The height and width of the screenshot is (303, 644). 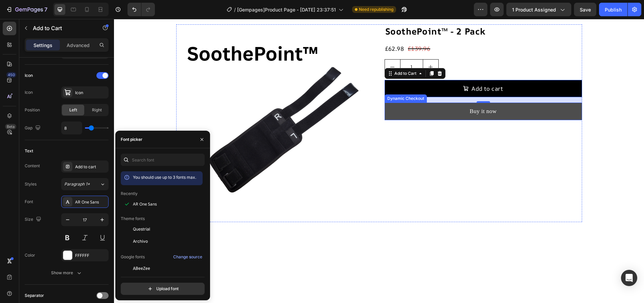 What do you see at coordinates (132, 218) in the screenshot?
I see `p: Theme fonts` at bounding box center [132, 218].